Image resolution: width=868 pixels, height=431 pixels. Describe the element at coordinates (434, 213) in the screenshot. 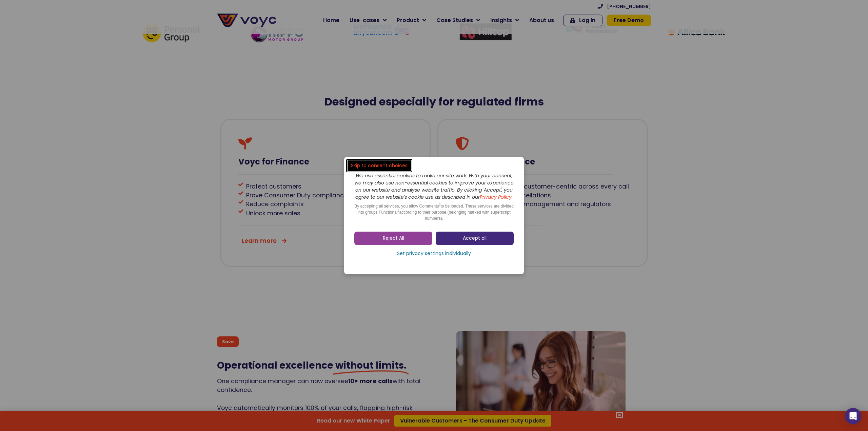

I see `span: By accepting all services, you allow Comments to be loaded. These services are divided into group...` at that location.